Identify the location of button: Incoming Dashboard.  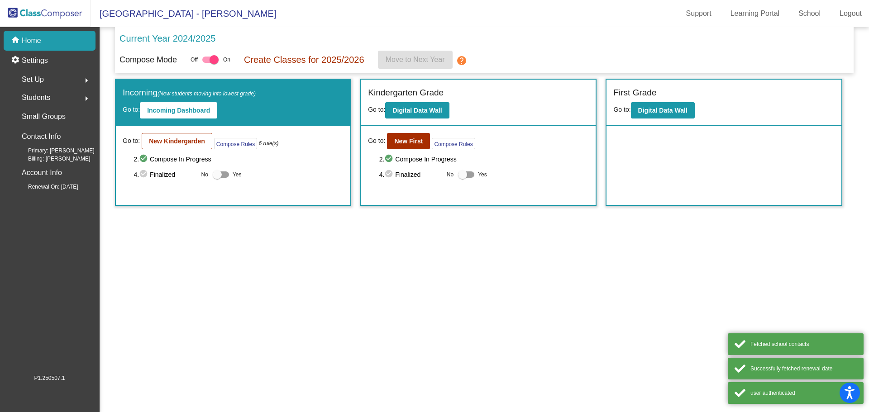
(178, 110).